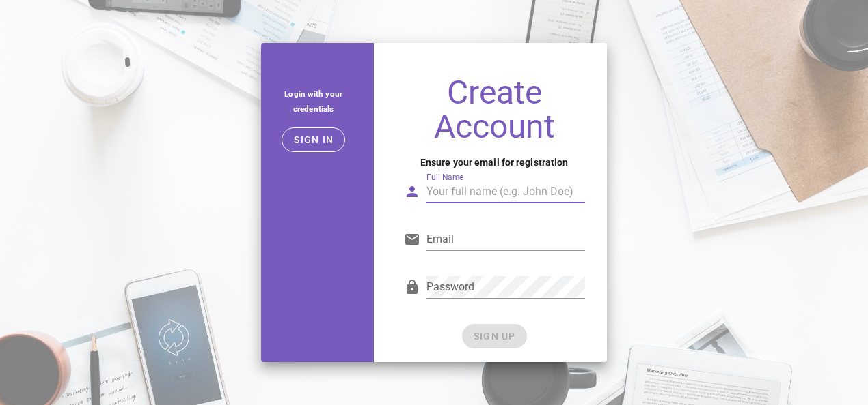 The height and width of the screenshot is (405, 868). I want to click on label: Full Name, so click(445, 177).